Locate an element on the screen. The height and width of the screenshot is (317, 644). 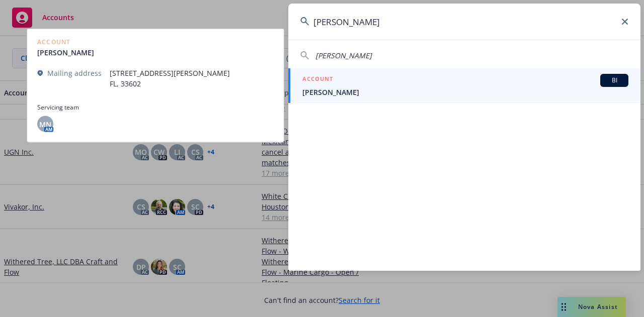
span: BI is located at coordinates (615, 81).